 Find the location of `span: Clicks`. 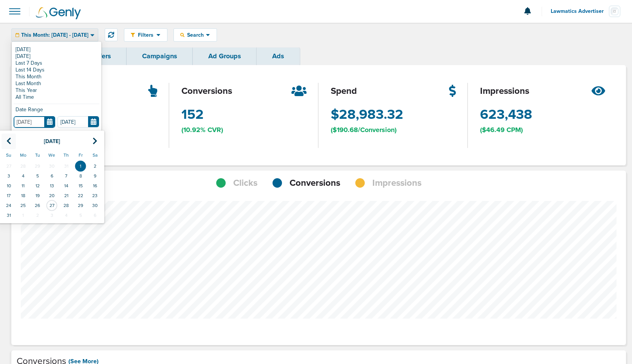

span: Clicks is located at coordinates (245, 183).